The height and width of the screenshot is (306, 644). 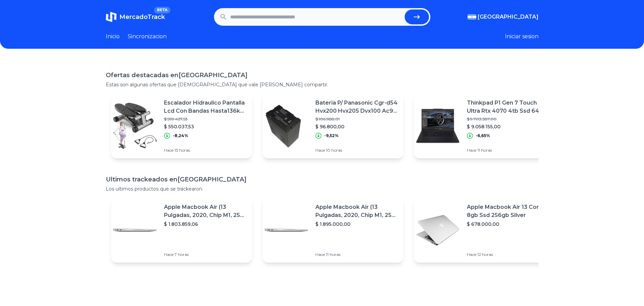 I want to click on span: BETA, so click(x=162, y=10).